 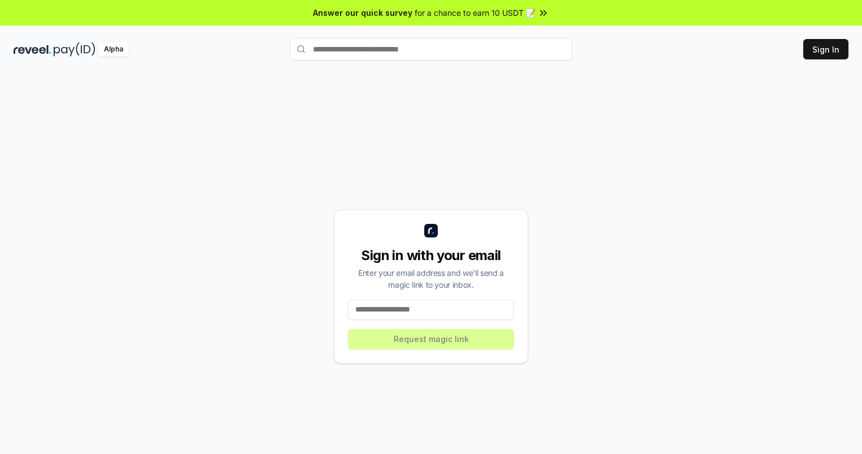 I want to click on div: Enter your email address and we’ll send a magic link to your inbox., so click(x=431, y=278).